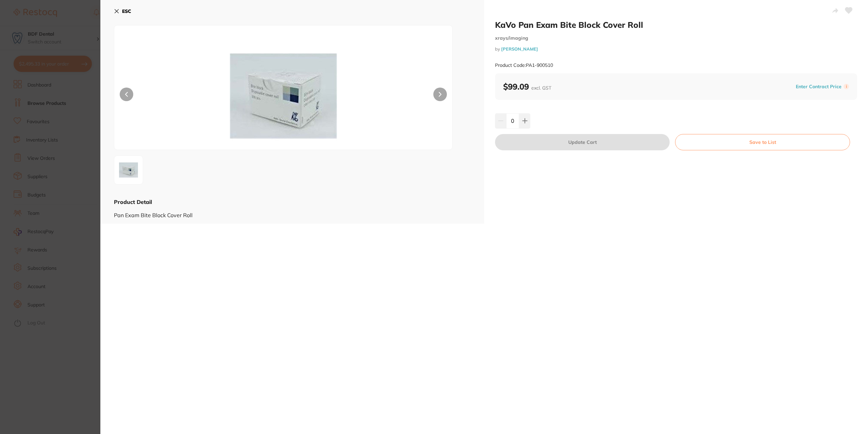 This screenshot has height=434, width=868. I want to click on h2: KaVo Pan Exam Bite Block Cover Roll, so click(676, 25).